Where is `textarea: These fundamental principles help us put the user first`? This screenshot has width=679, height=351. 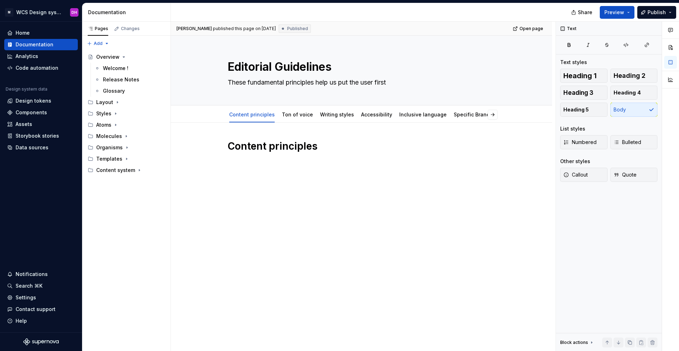 textarea: These fundamental principles help us put the user first is located at coordinates (360, 82).